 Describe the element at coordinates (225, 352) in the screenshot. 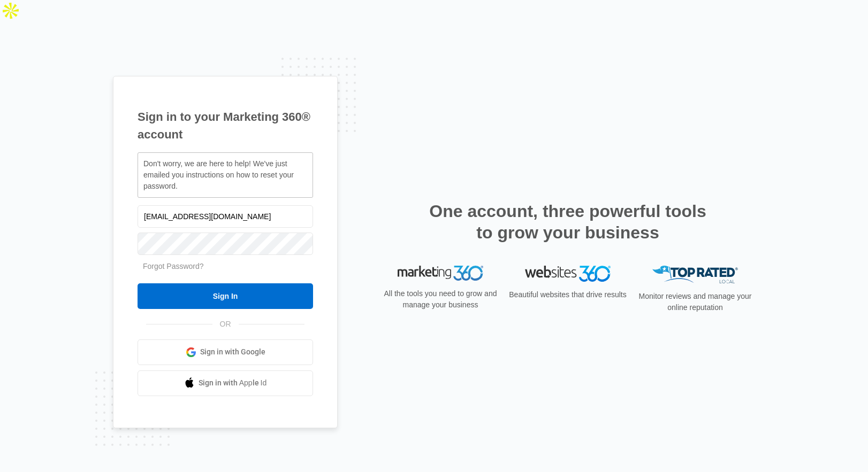

I see `a: Sign in with Google` at that location.